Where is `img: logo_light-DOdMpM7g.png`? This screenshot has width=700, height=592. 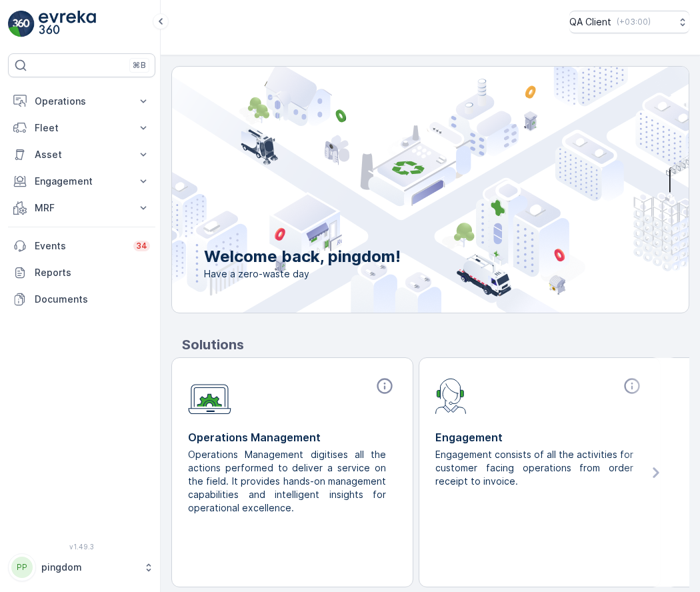
img: logo_light-DOdMpM7g.png is located at coordinates (67, 24).